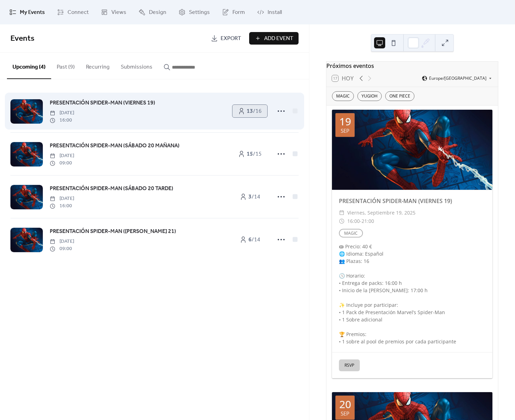 The width and height of the screenshot is (515, 420). What do you see at coordinates (274, 38) in the screenshot?
I see `button: Add Event` at bounding box center [274, 38].